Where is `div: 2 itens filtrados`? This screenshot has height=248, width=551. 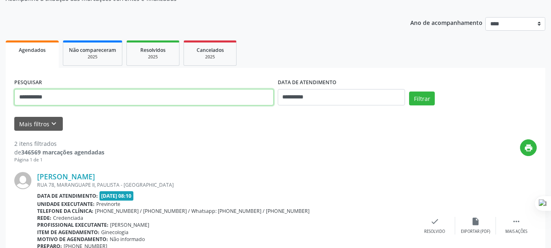 div: 2 itens filtrados is located at coordinates (59, 143).